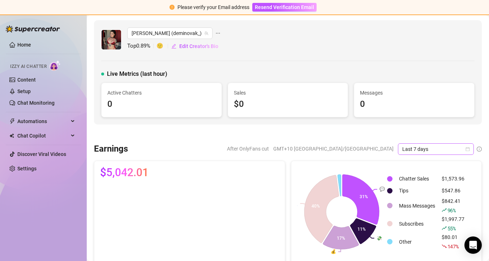  Describe the element at coordinates (284, 7) in the screenshot. I see `button: Resend Verification Email` at that location.